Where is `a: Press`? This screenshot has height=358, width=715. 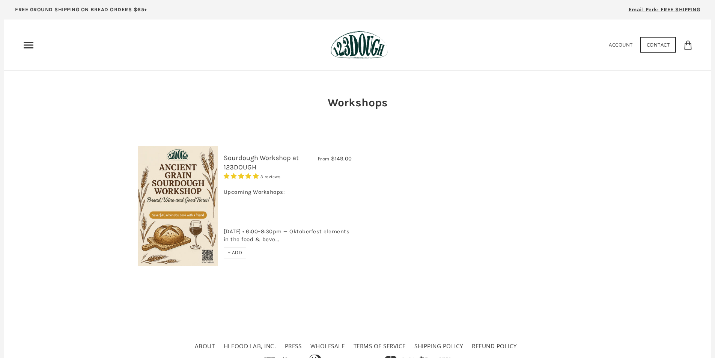
a: Press is located at coordinates (293, 346).